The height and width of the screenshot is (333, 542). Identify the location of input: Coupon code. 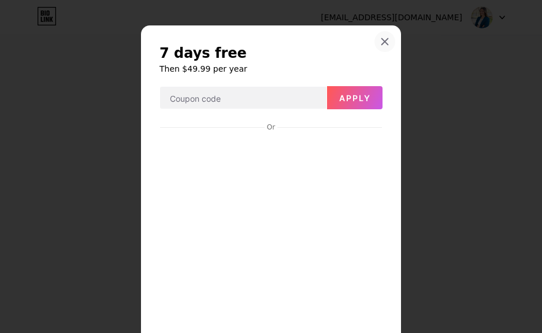
(243, 98).